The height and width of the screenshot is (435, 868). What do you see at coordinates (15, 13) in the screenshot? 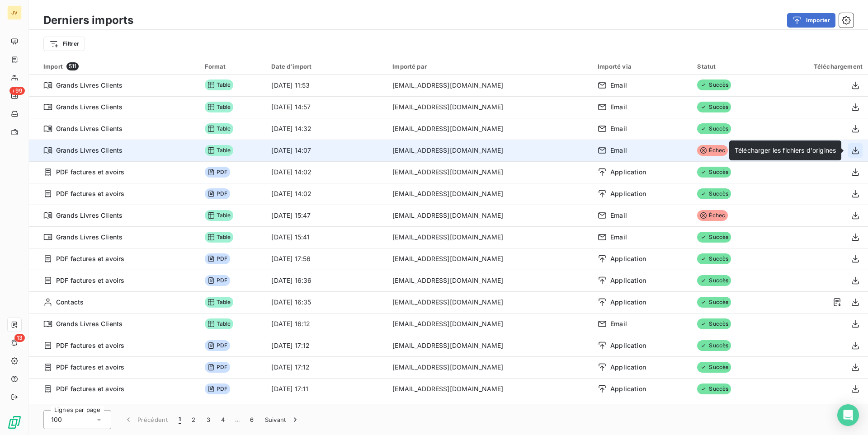
I see `div: JV` at bounding box center [15, 13].